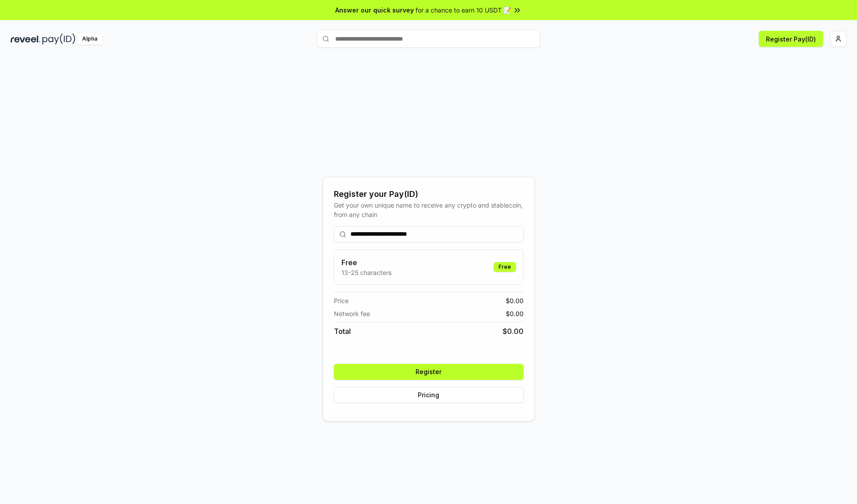 Image resolution: width=857 pixels, height=504 pixels. Describe the element at coordinates (26, 39) in the screenshot. I see `img: reveel_dark` at that location.